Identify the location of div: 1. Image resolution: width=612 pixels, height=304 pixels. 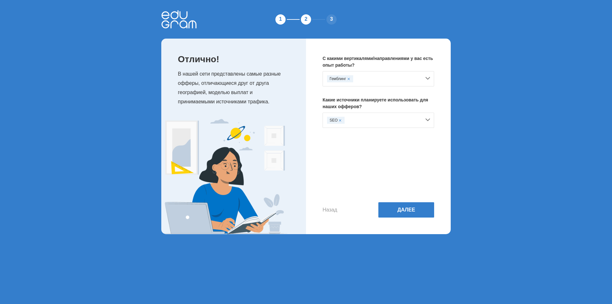
(281, 19).